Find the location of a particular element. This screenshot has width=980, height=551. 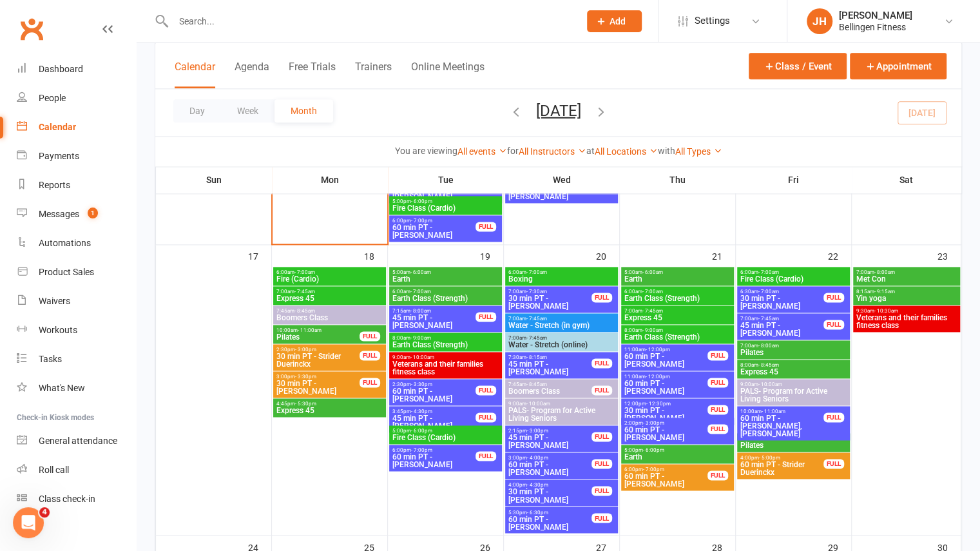

div: 19 is located at coordinates (492, 255).